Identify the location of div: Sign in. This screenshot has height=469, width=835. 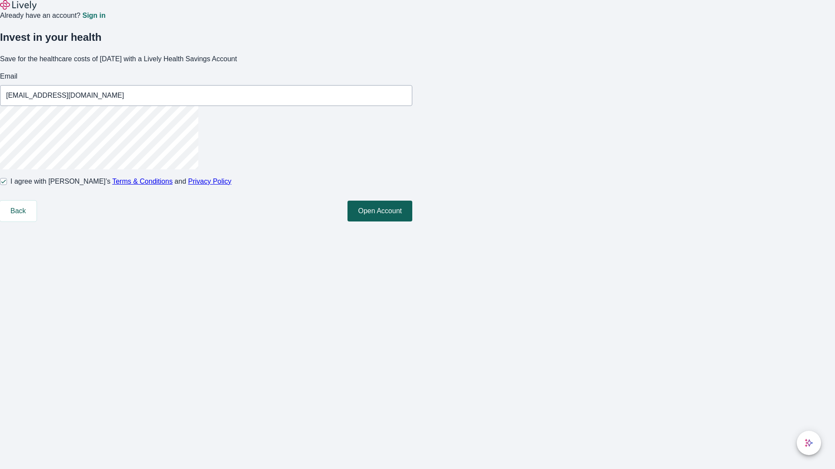
(93, 16).